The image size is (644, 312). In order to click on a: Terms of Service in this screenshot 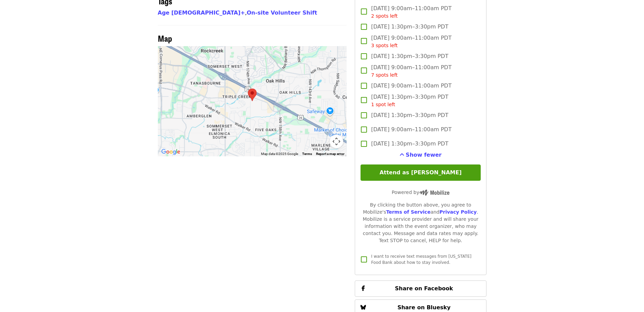, I will do `click(408, 212)`.